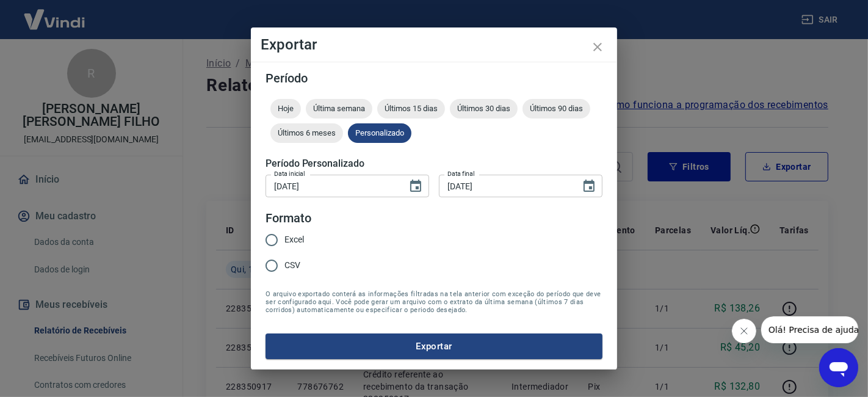 The width and height of the screenshot is (868, 397). What do you see at coordinates (295, 239) in the screenshot?
I see `span: Excel` at bounding box center [295, 239].